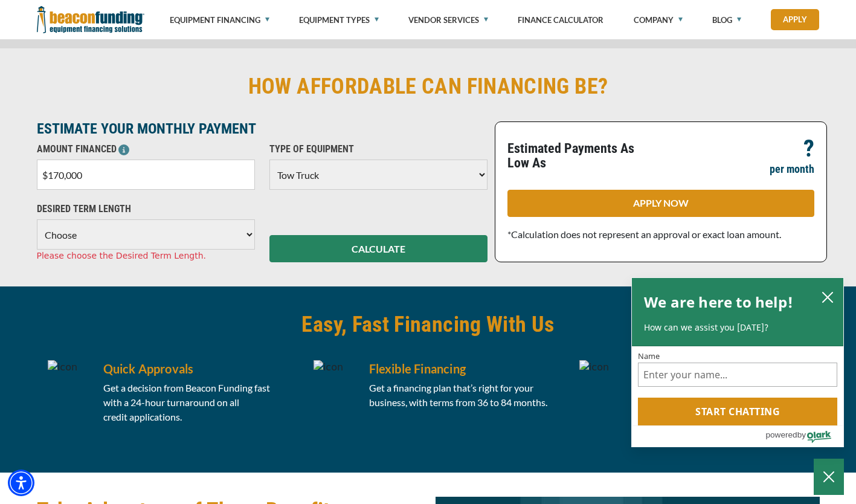 Image resolution: width=856 pixels, height=504 pixels. Describe the element at coordinates (661, 203) in the screenshot. I see `a: APPLY NOW` at that location.